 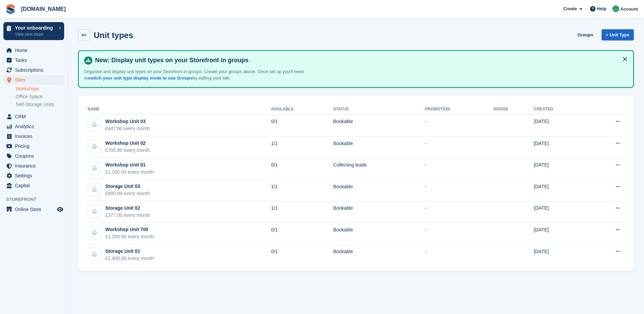 What do you see at coordinates (34, 31) in the screenshot?
I see `a: Your onboarding View next steps` at bounding box center [34, 31].